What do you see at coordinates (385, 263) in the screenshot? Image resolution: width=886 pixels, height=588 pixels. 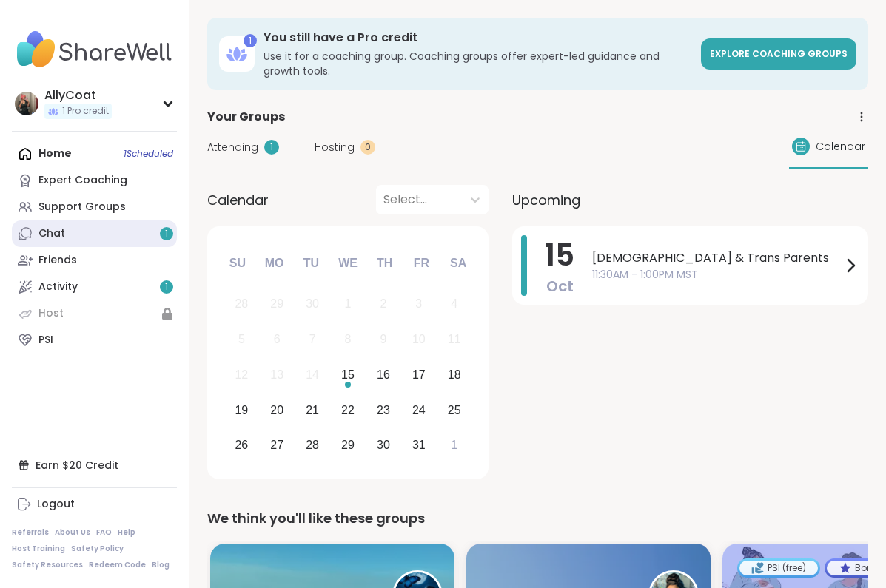 I see `div: Th` at bounding box center [385, 263].